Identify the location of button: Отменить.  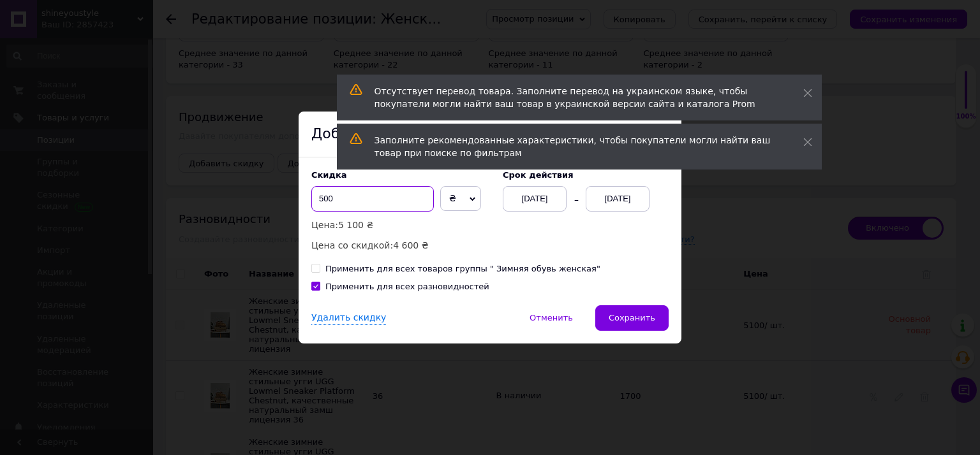
(551, 318).